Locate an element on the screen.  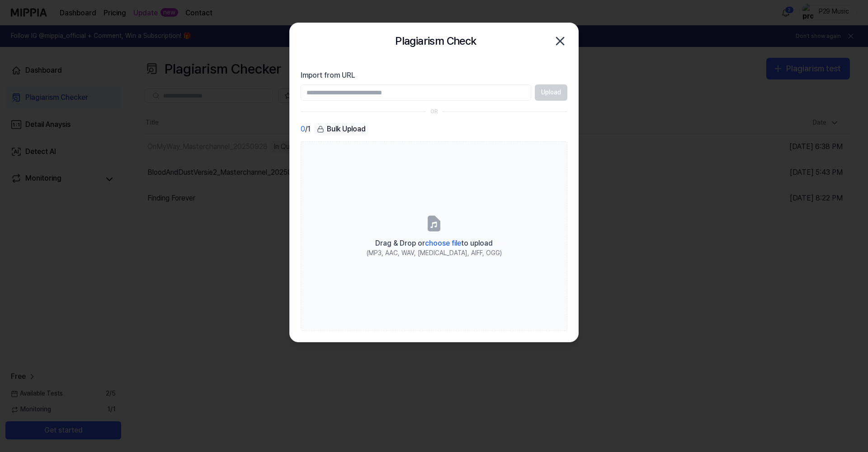
h2: Plagiarism Check is located at coordinates (435, 41).